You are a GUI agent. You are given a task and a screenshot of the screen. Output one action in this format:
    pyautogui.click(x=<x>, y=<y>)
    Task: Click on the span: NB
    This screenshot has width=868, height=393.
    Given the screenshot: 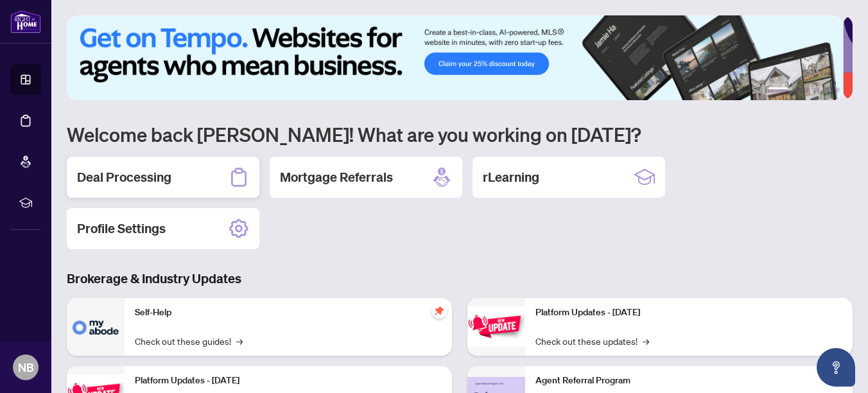 What is the action you would take?
    pyautogui.click(x=26, y=367)
    